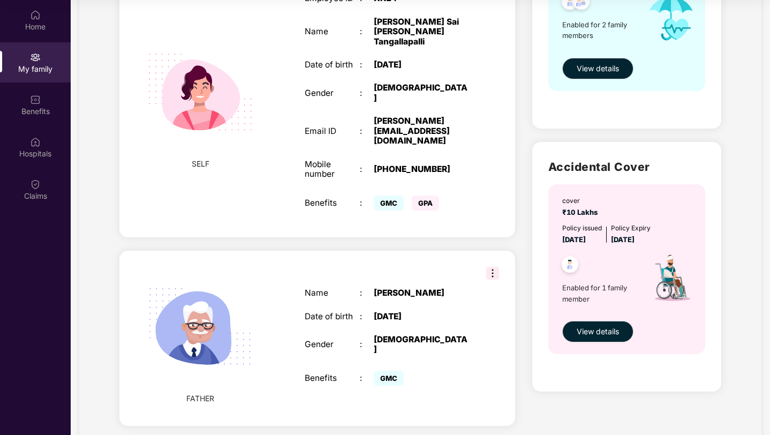  Describe the element at coordinates (332, 131) in the screenshot. I see `div: Email ID` at that location.